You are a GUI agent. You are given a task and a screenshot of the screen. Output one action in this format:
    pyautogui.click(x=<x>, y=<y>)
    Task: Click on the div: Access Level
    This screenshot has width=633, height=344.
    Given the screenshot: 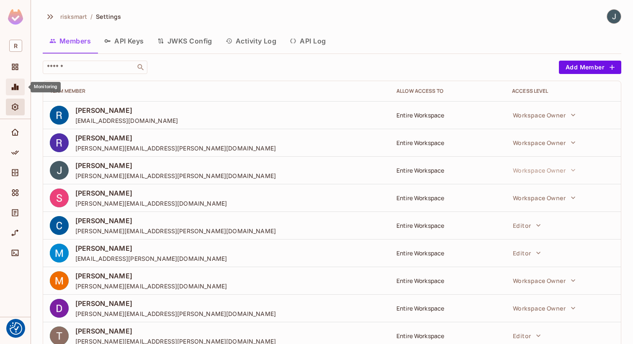 What is the action you would take?
    pyautogui.click(x=563, y=91)
    